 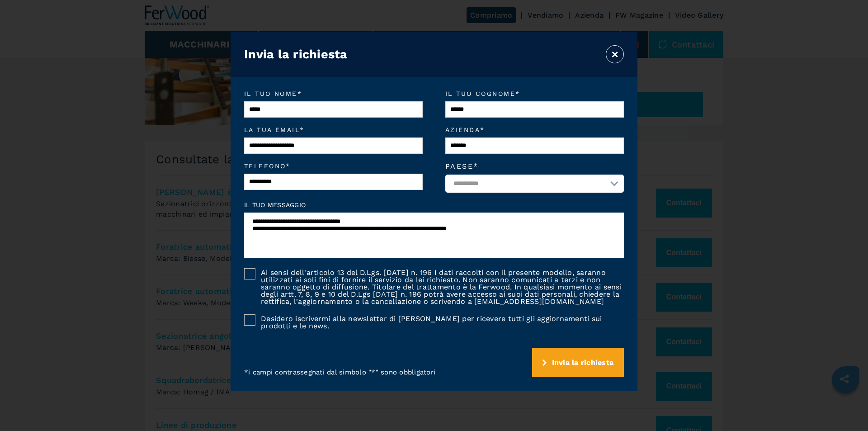 I want to click on h3: Invia la richiesta, so click(x=296, y=54).